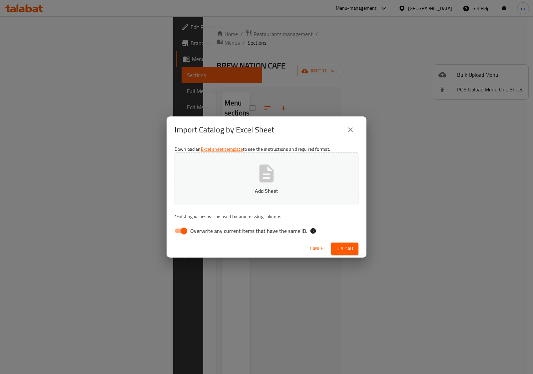 The width and height of the screenshot is (533, 374). Describe the element at coordinates (267, 216) in the screenshot. I see `p: Existing values will be used for any missing columns.` at that location.